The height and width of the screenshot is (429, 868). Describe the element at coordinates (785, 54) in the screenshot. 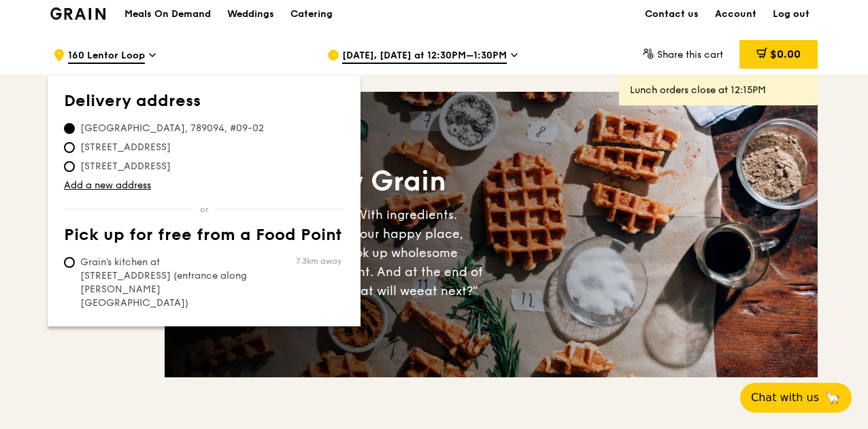

I see `span: $0.00` at that location.